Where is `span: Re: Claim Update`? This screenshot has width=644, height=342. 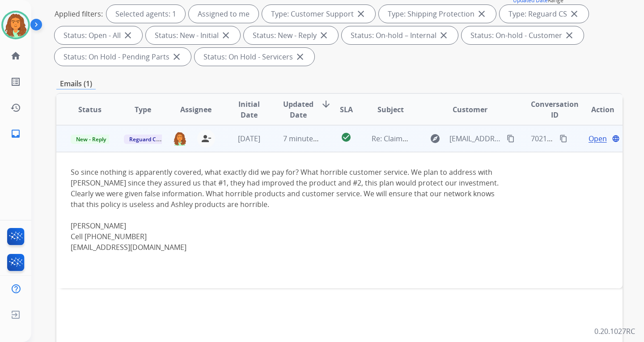
span: Re: Claim Update is located at coordinates (400, 139).